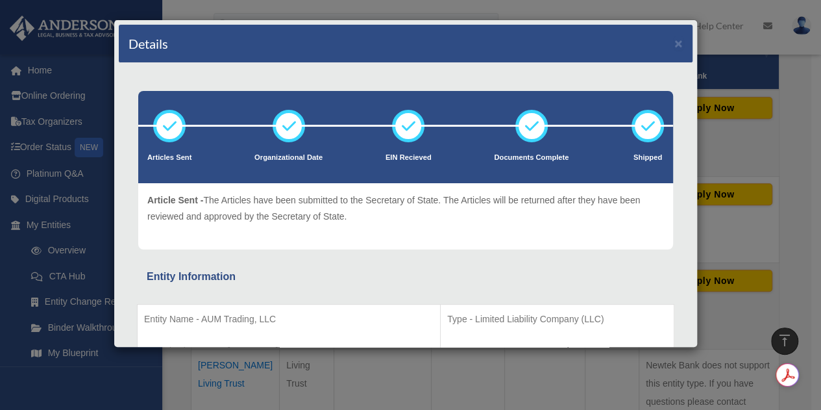  What do you see at coordinates (406, 277) in the screenshot?
I see `div: Entity Information` at bounding box center [406, 277].